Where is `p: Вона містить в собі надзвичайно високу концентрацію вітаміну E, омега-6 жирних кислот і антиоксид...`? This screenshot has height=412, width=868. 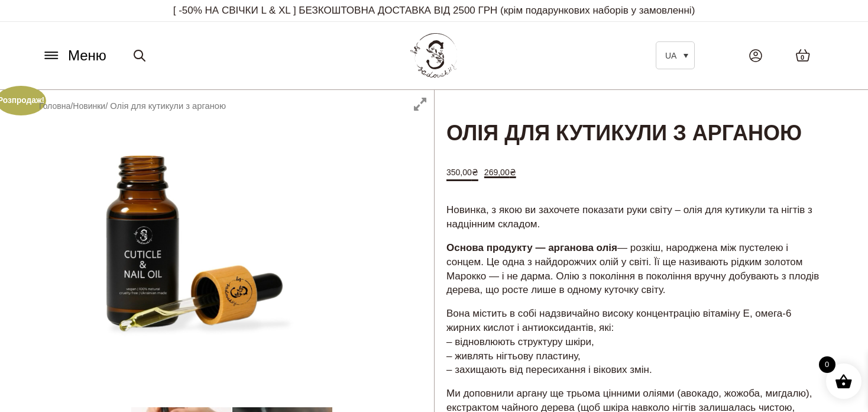 p: Вона містить в собі надзвичайно високу концентрацію вітаміну E, омега-6 жирних кислот і антиоксид... is located at coordinates (636, 341).